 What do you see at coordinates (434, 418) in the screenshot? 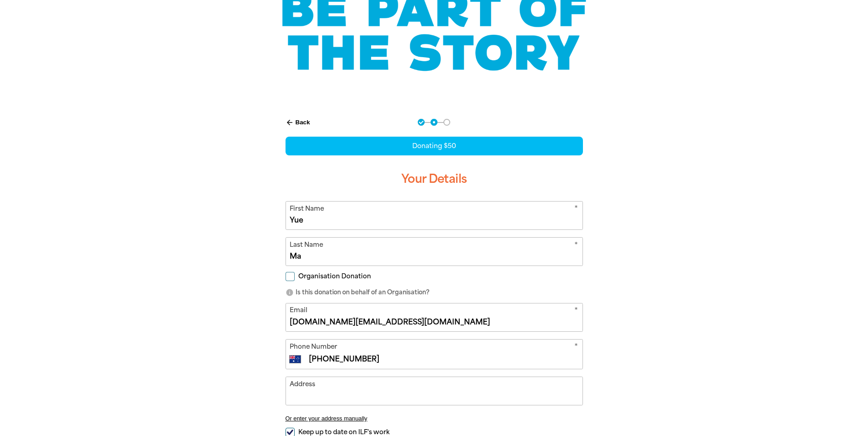
I see `button: Or enter your address manually` at bounding box center [434, 418].